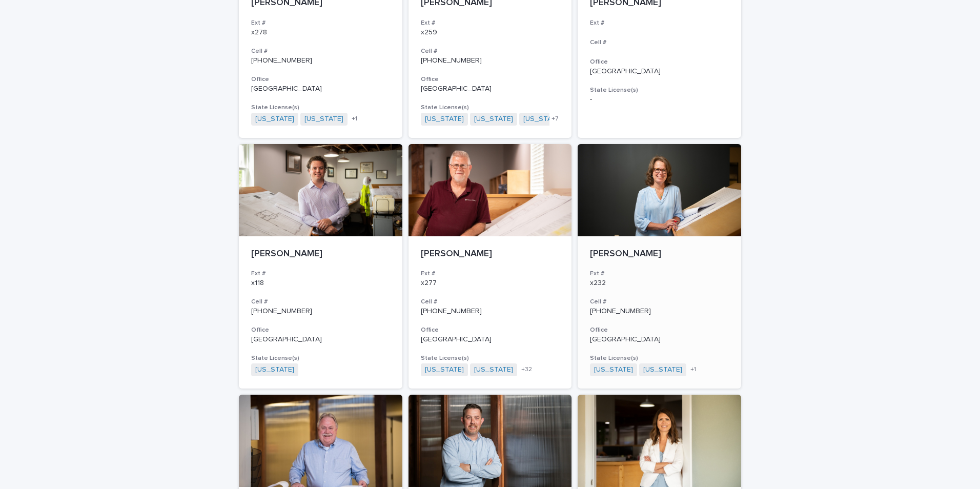 The height and width of the screenshot is (489, 980). I want to click on a: x118, so click(257, 283).